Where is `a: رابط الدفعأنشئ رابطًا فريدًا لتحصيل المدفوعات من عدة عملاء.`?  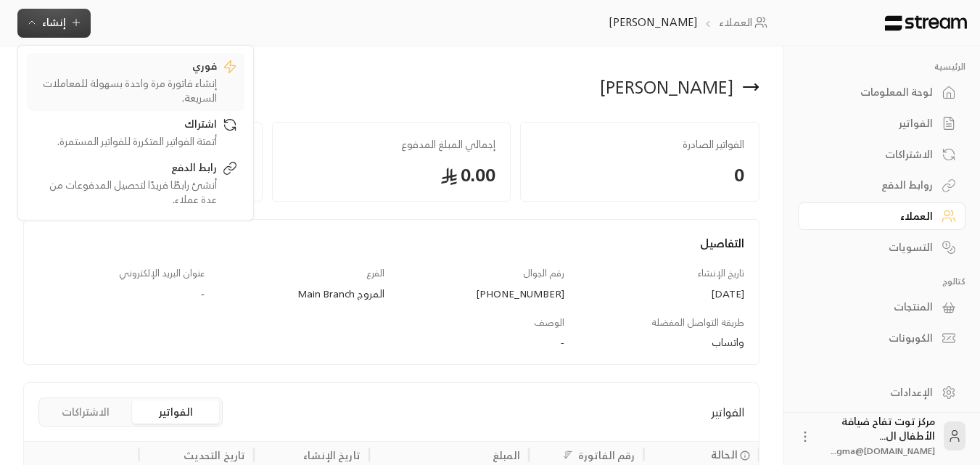 a: رابط الدفعأنشئ رابطًا فريدًا لتحصيل المدفوعات من عدة عملاء. is located at coordinates (136, 183).